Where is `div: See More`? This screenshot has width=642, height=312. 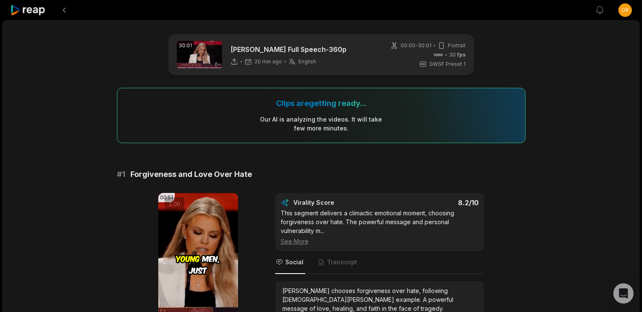
div: See More is located at coordinates (379, 241).